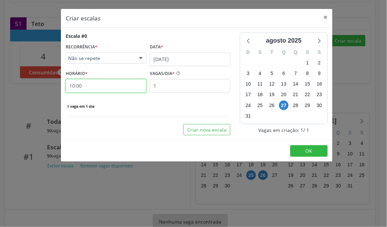 The height and width of the screenshot is (227, 387). Describe the element at coordinates (162, 74) in the screenshot. I see `label: VAGAS/DIA` at that location.